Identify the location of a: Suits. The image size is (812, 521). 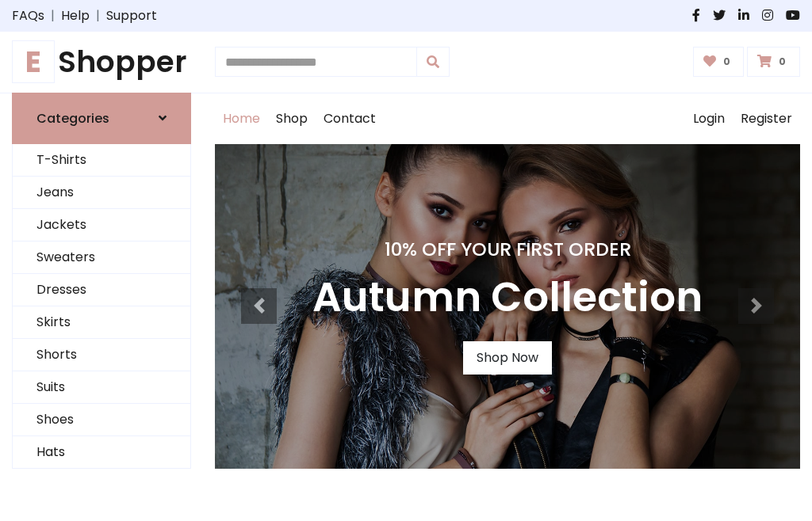
(102, 388).